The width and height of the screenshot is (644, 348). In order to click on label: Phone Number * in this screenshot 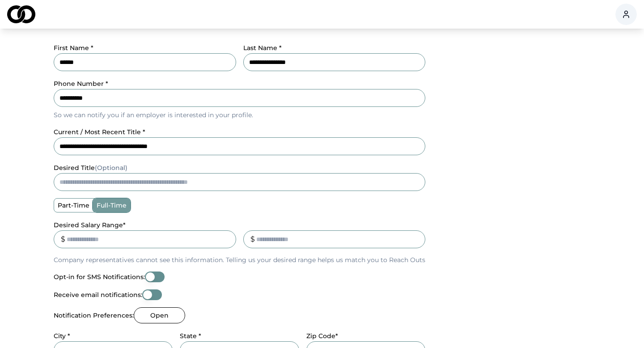, I will do `click(81, 84)`.